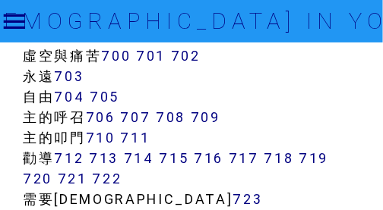 This screenshot has width=383, height=210. What do you see at coordinates (69, 158) in the screenshot?
I see `a: 712` at bounding box center [69, 158].